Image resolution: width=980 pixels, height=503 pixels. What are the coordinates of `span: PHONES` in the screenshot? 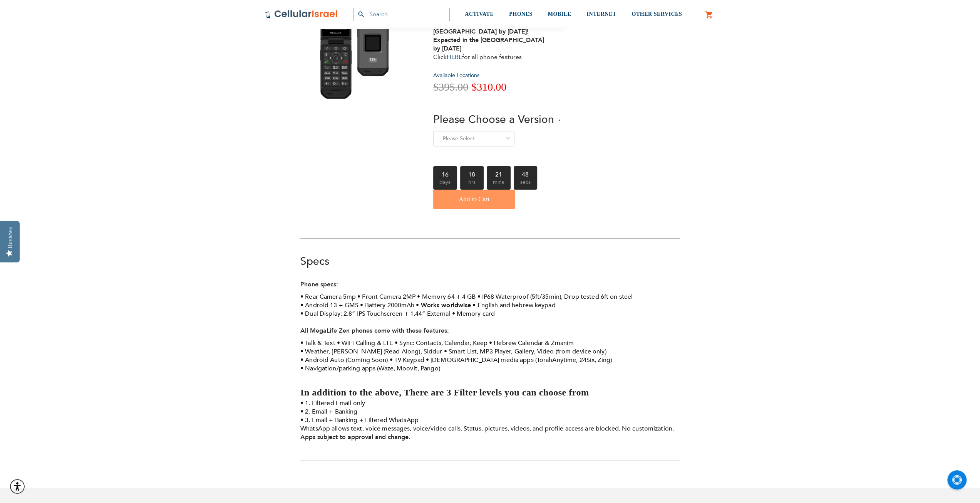 It's located at (521, 14).